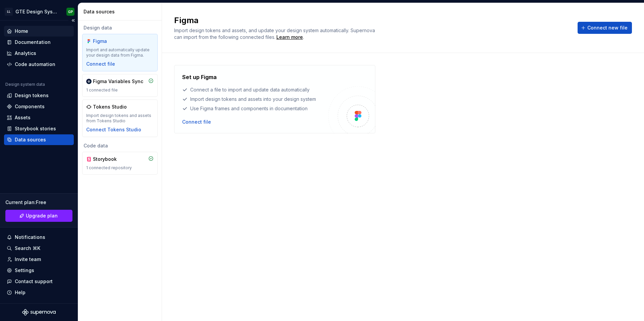  What do you see at coordinates (199, 77) in the screenshot?
I see `h4: Set up Figma` at bounding box center [199, 77].